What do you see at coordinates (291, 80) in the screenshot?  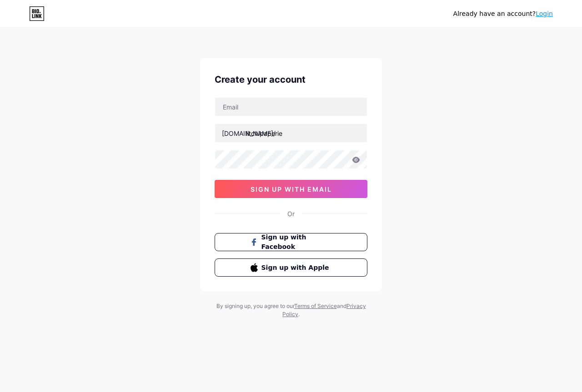 I see `div: Create your account` at bounding box center [291, 80].